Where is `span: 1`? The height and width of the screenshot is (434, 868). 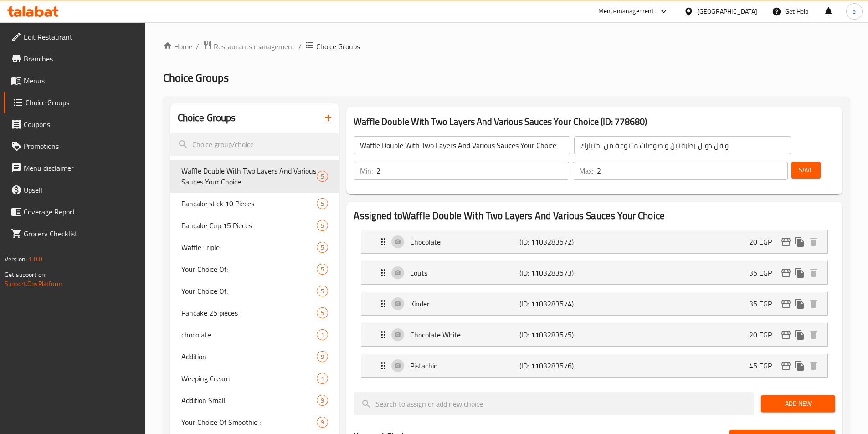 span: 1 is located at coordinates (322, 334).